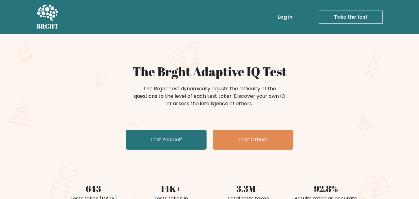  What do you see at coordinates (166, 140) in the screenshot?
I see `a: Test Yourself` at bounding box center [166, 140].